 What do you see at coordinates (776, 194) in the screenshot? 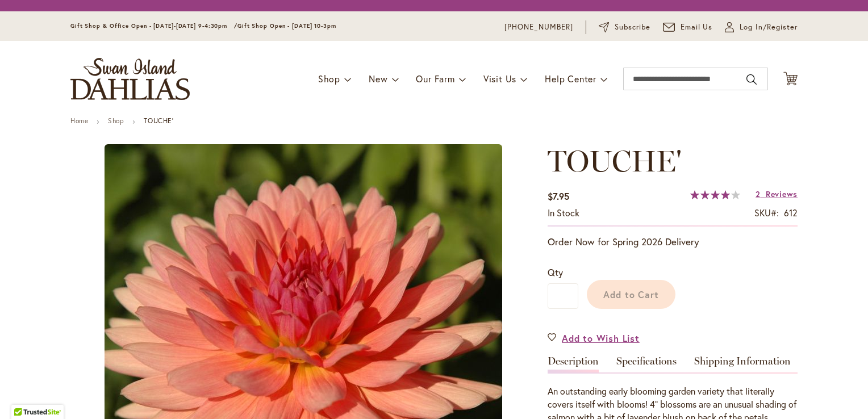
I see `a: 2 Reviews` at bounding box center [776, 194].